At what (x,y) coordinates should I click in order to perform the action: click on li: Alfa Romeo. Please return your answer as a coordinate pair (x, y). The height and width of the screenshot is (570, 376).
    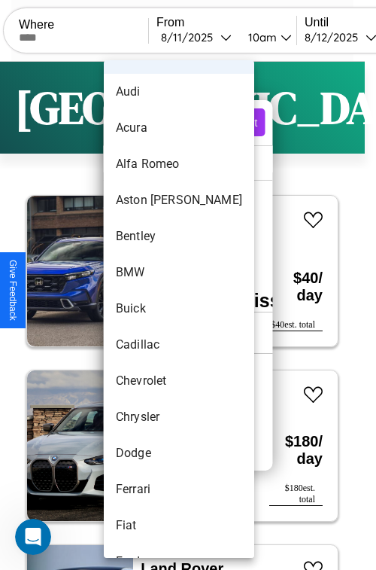
    Looking at the image, I should click on (179, 164).